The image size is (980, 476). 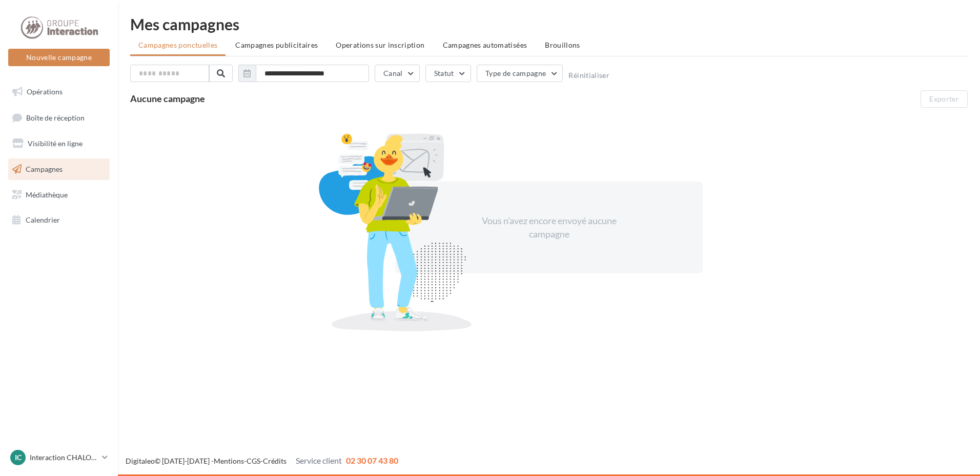 I want to click on a: Médiathèque, so click(x=59, y=195).